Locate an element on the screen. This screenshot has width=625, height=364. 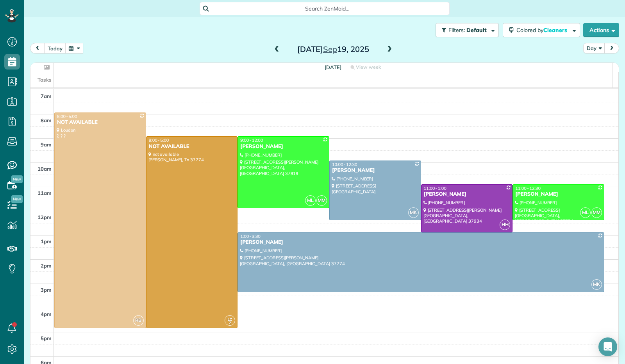
a: Filters: Default is located at coordinates (465, 30).